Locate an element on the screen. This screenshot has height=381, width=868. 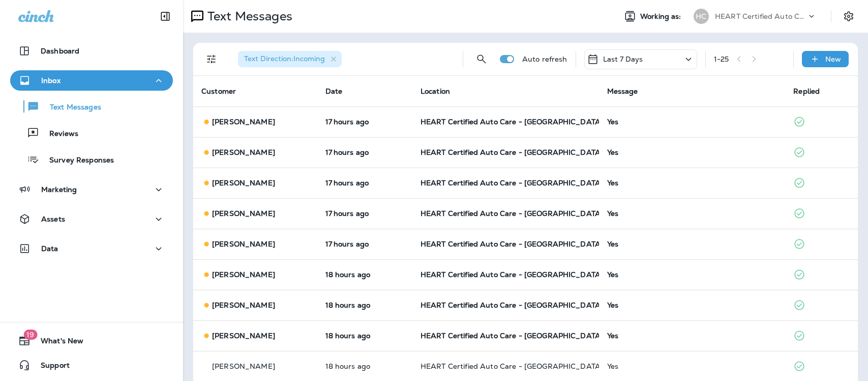
span: 19 is located at coordinates (30, 335).